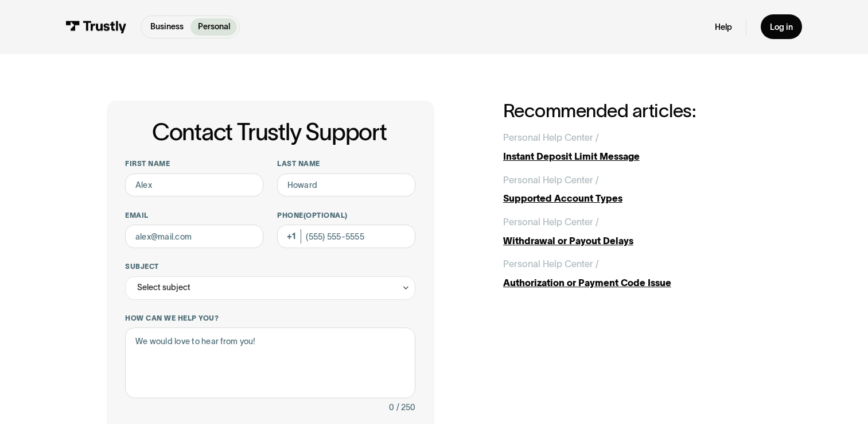 Image resolution: width=868 pixels, height=424 pixels. What do you see at coordinates (632, 240) in the screenshot?
I see `div: Withdrawal or Payout Delays` at bounding box center [632, 240].